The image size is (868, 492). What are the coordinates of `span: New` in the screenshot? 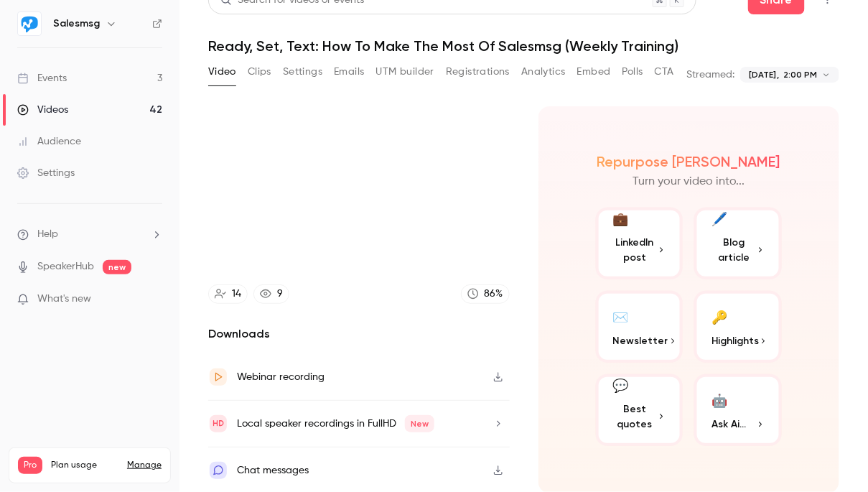 It's located at (419, 424).